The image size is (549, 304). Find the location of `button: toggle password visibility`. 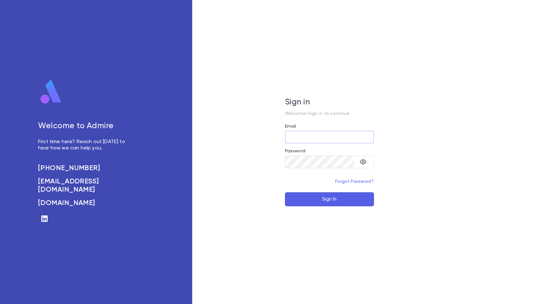

button: toggle password visibility is located at coordinates (363, 162).